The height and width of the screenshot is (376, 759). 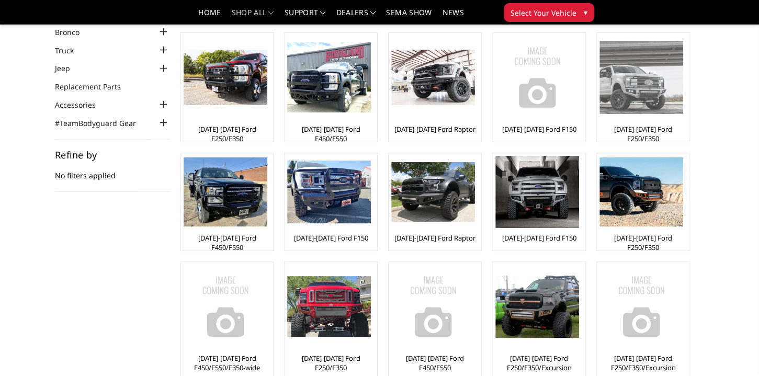 What do you see at coordinates (356, 16) in the screenshot?
I see `a: Dealers` at bounding box center [356, 16].